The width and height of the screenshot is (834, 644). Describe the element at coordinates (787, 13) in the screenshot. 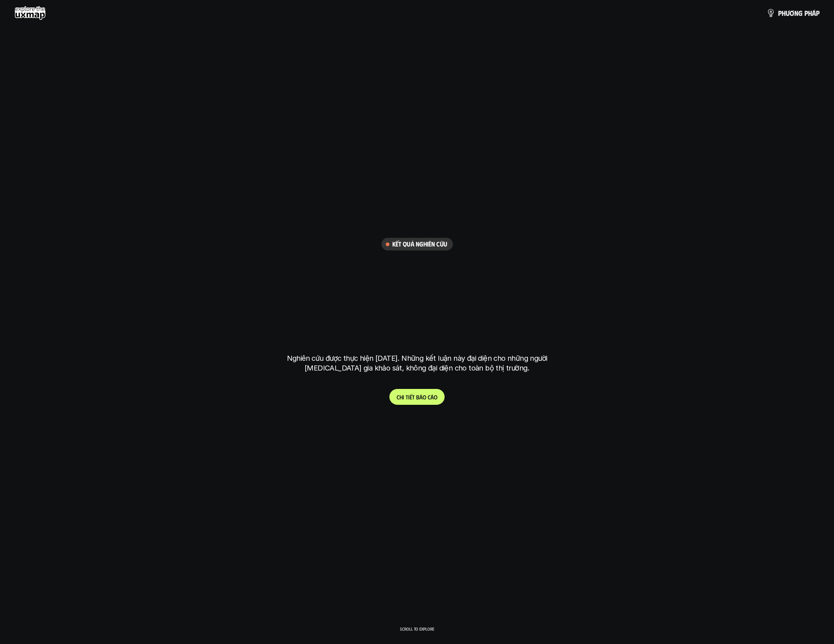

I see `span: ư` at that location.